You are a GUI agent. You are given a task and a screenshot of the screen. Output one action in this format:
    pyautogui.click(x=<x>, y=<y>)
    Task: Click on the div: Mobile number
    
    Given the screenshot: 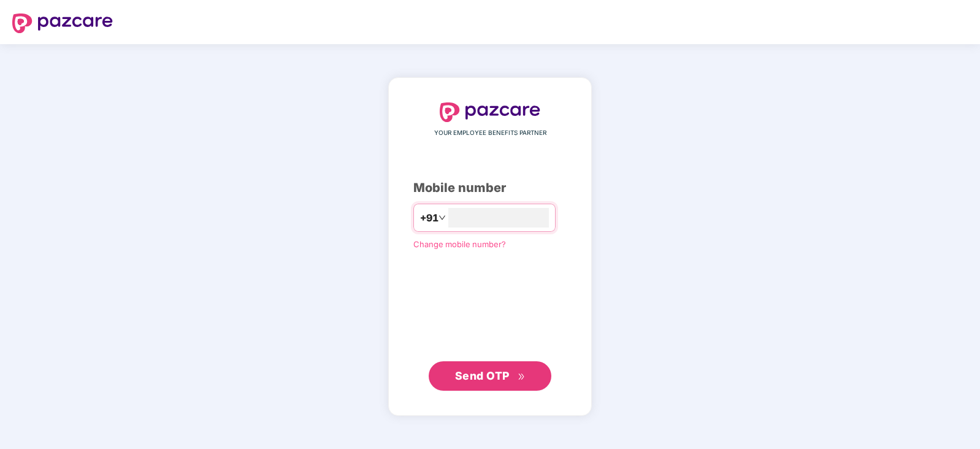 What is the action you would take?
    pyautogui.click(x=490, y=188)
    